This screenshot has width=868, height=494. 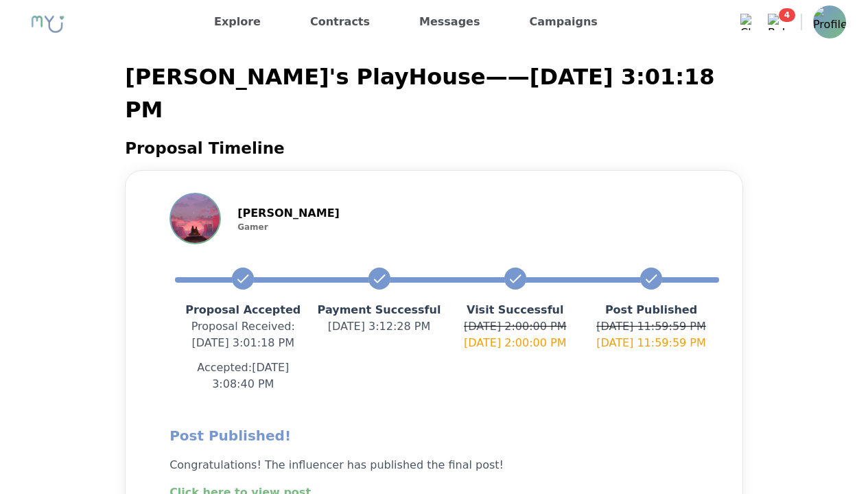 I want to click on a: Contracts, so click(x=340, y=22).